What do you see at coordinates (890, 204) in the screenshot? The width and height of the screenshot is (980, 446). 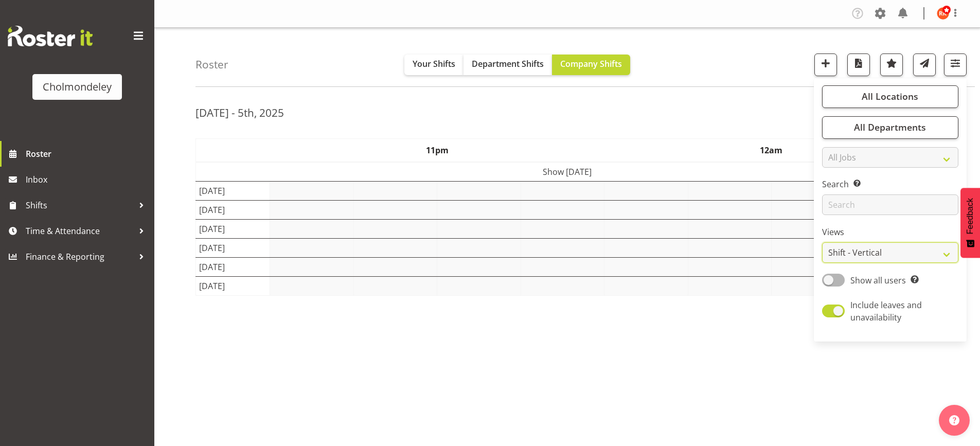 I see `input: Search` at bounding box center [890, 204].